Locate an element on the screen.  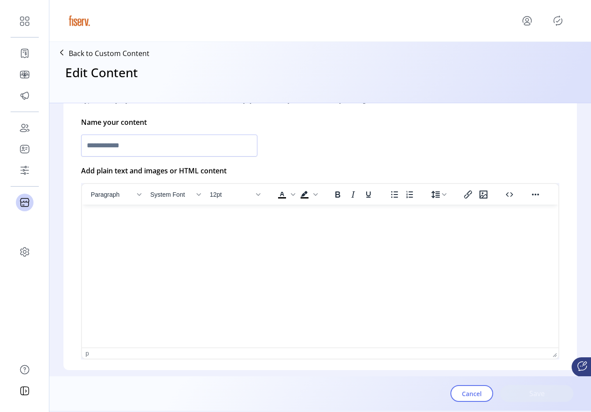
div: Background color Black is located at coordinates (308, 194).